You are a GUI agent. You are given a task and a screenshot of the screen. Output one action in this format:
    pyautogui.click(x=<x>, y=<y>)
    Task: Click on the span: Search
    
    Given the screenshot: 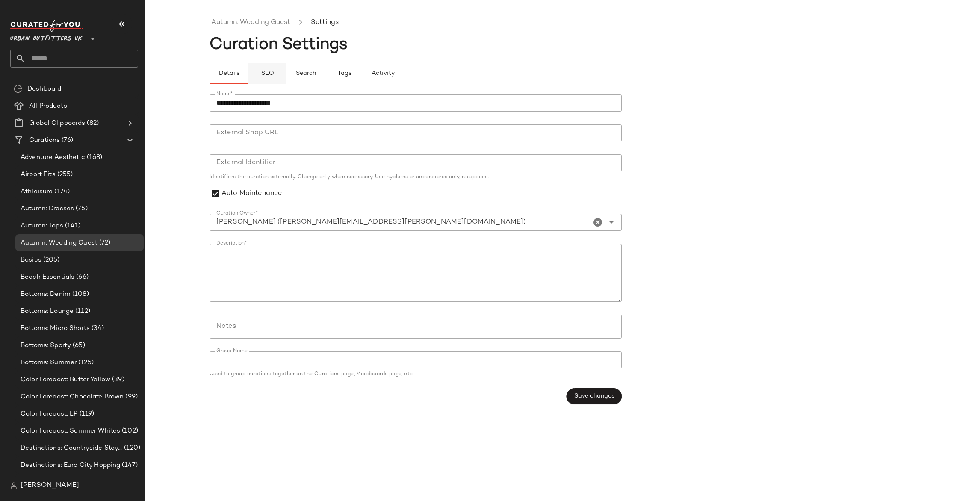 What is the action you would take?
    pyautogui.click(x=306, y=73)
    